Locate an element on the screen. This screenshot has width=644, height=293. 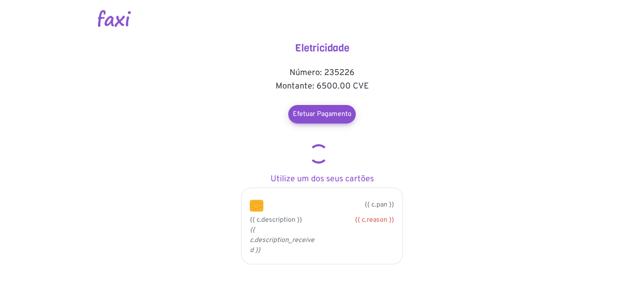
a: Efetuar Pagamento is located at coordinates (322, 114).